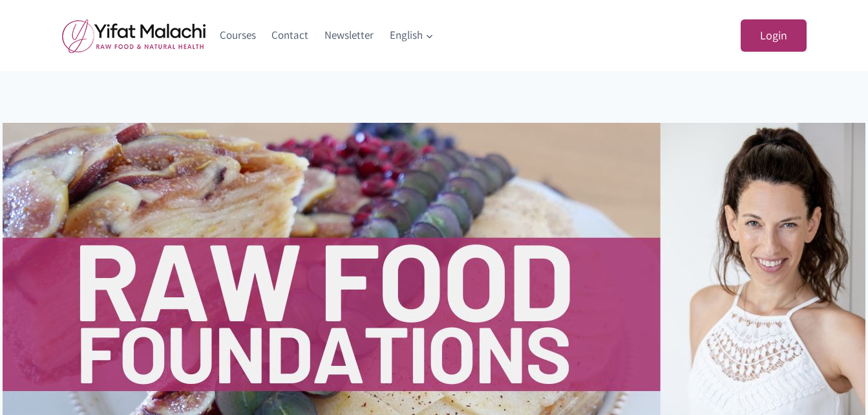  What do you see at coordinates (412, 35) in the screenshot?
I see `span: English` at bounding box center [412, 35].